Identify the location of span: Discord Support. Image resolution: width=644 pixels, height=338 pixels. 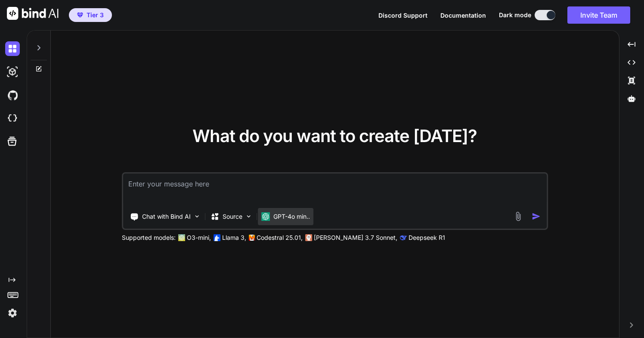
(403, 15).